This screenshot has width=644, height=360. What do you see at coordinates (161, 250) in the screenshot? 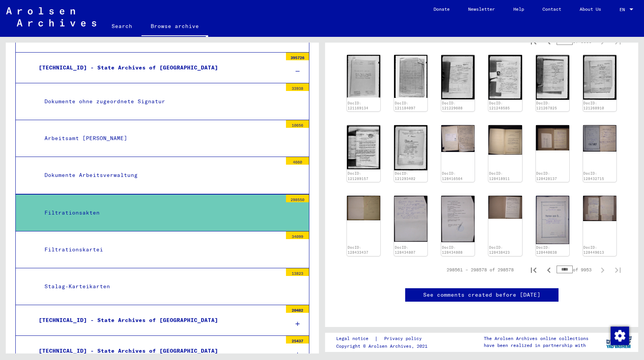
I see `div: Filtrationskartei` at bounding box center [161, 250].